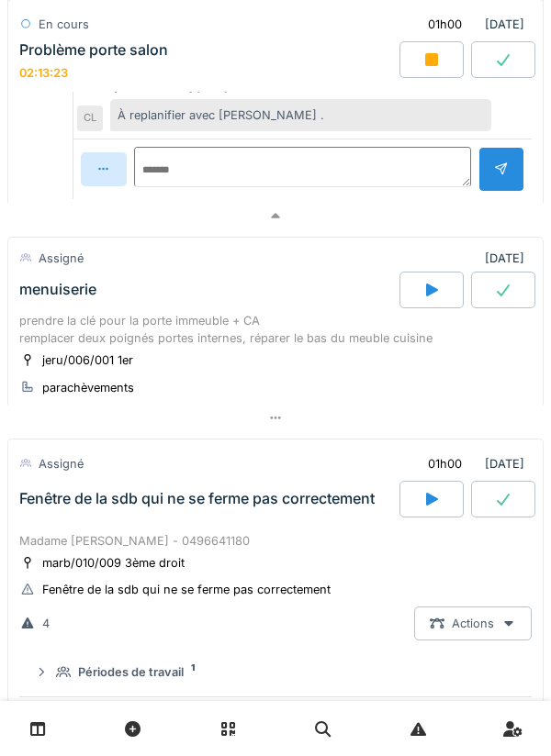 The height and width of the screenshot is (756, 551). Describe the element at coordinates (58, 289) in the screenshot. I see `div: menuiserie` at that location.